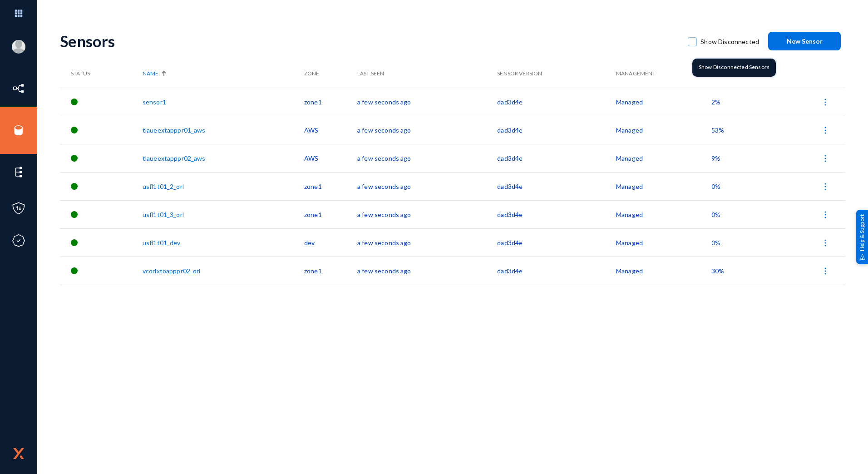  What do you see at coordinates (718, 271) in the screenshot?
I see `span: 30%` at bounding box center [718, 271].